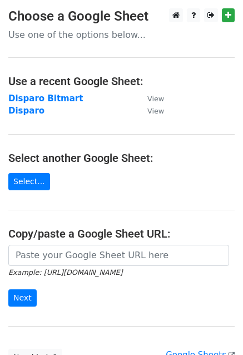 The height and width of the screenshot is (355, 243). I want to click on a: Disparo Bitmart, so click(46, 99).